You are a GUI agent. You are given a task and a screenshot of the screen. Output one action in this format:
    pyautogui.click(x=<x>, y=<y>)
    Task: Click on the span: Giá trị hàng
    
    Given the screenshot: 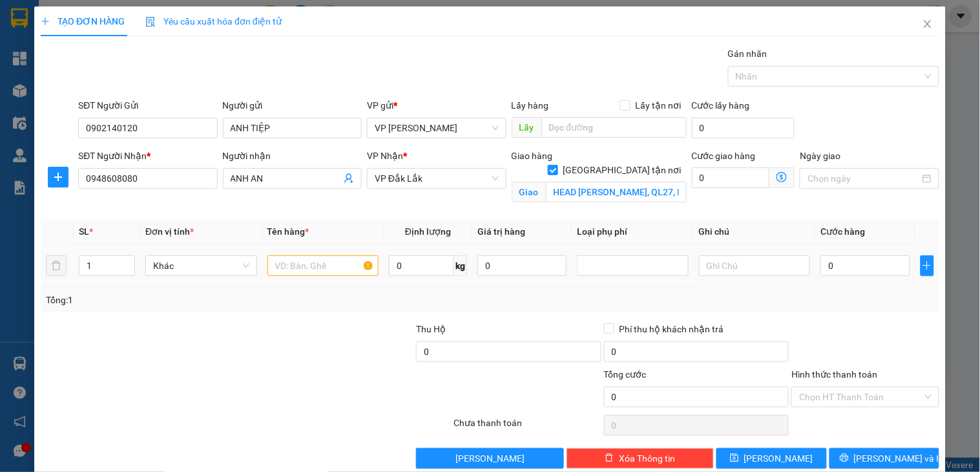 What is the action you would take?
    pyautogui.click(x=502, y=232)
    